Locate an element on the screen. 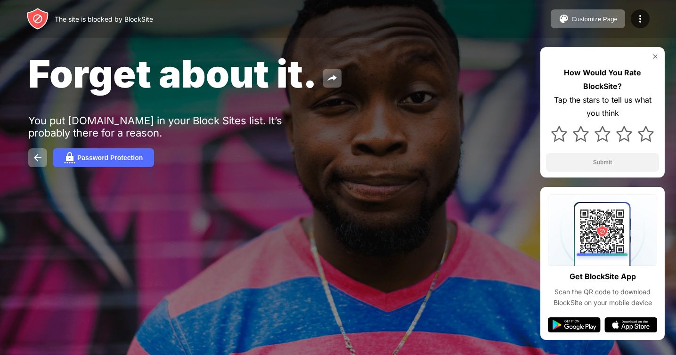 The image size is (676, 355). img: back.svg is located at coordinates (38, 158).